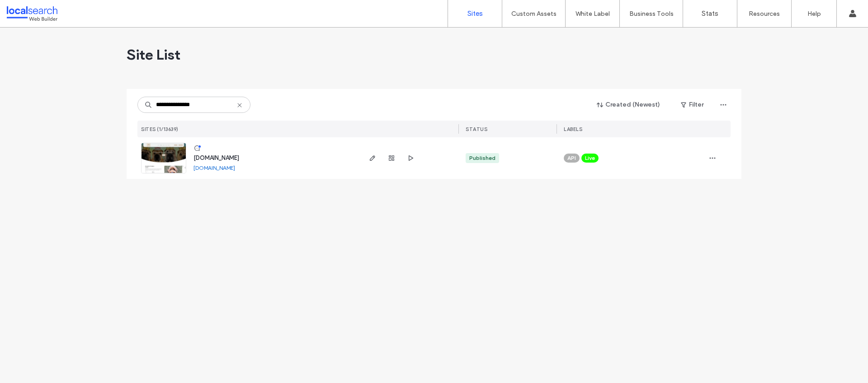 Image resolution: width=868 pixels, height=383 pixels. I want to click on span: SITES (1/13639), so click(160, 129).